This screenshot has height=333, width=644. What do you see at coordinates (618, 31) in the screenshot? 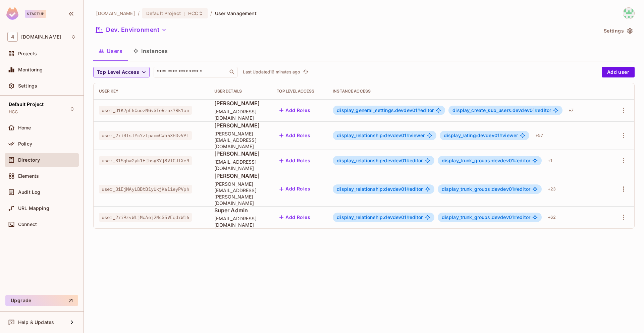
I see `button: Settings` at bounding box center [618, 31].